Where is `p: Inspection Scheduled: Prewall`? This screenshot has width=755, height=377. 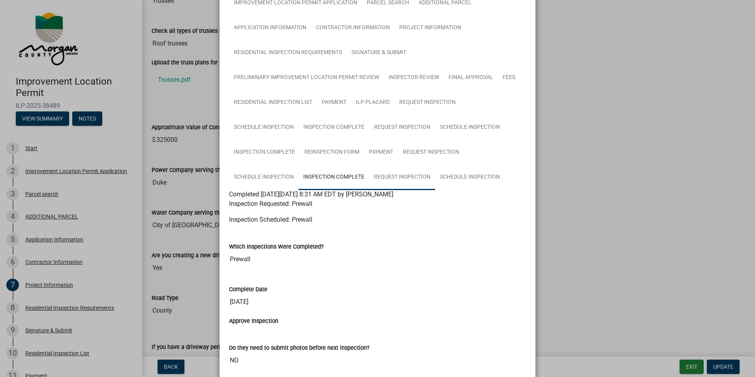 p: Inspection Scheduled: Prewall is located at coordinates (378, 220).